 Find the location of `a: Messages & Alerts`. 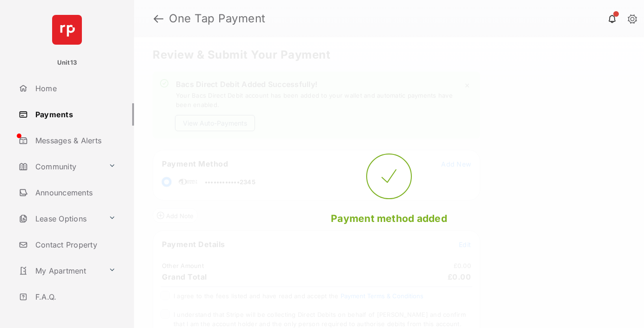

a: Messages & Alerts is located at coordinates (74, 140).